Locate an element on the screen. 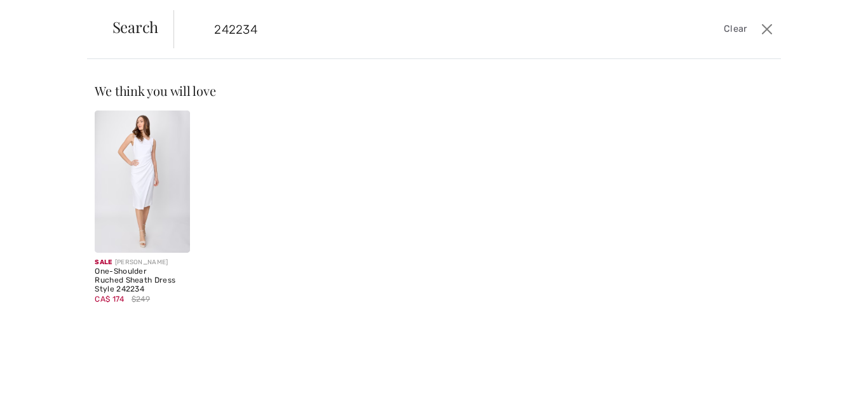 This screenshot has width=868, height=402. img: One-Shoulder Ruched Sheath Dress Style 242234. Vanilla 30 is located at coordinates (142, 181).